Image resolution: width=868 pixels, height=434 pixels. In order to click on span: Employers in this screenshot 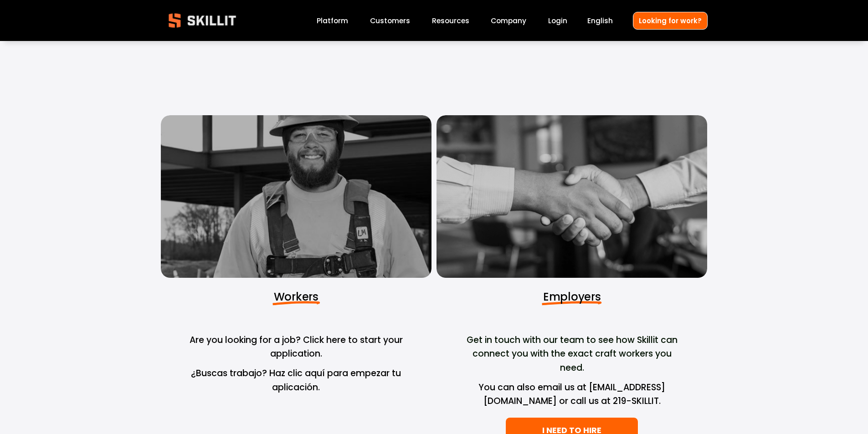, I will do `click(572, 296)`.